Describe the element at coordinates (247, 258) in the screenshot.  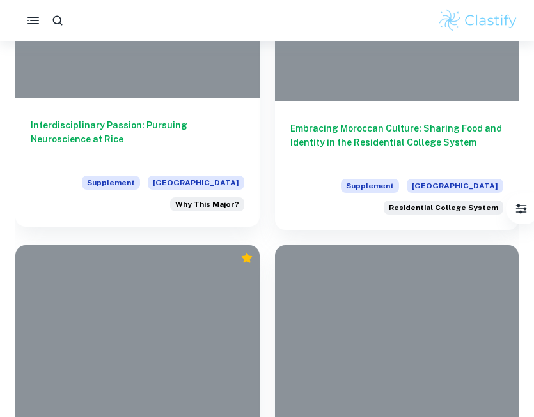
I see `div: Premium` at that location.